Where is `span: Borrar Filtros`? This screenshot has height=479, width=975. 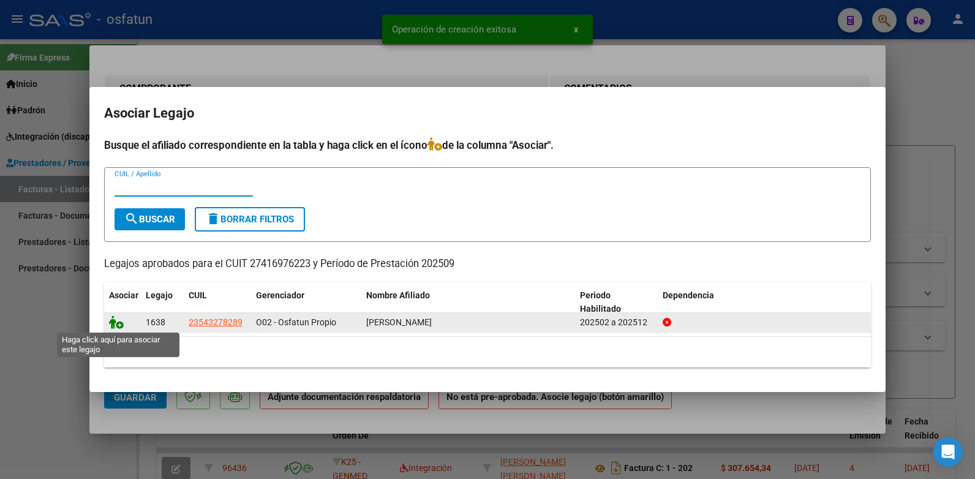
span: Borrar Filtros is located at coordinates (250, 219).